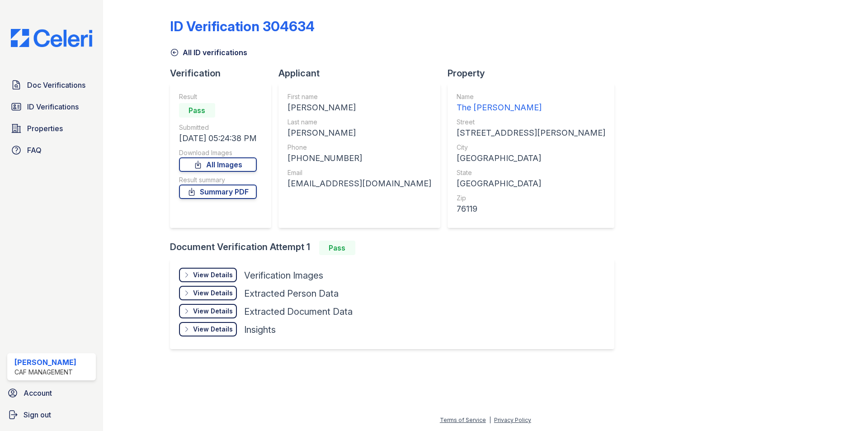 This screenshot has width=868, height=431. I want to click on div: Last name, so click(359, 122).